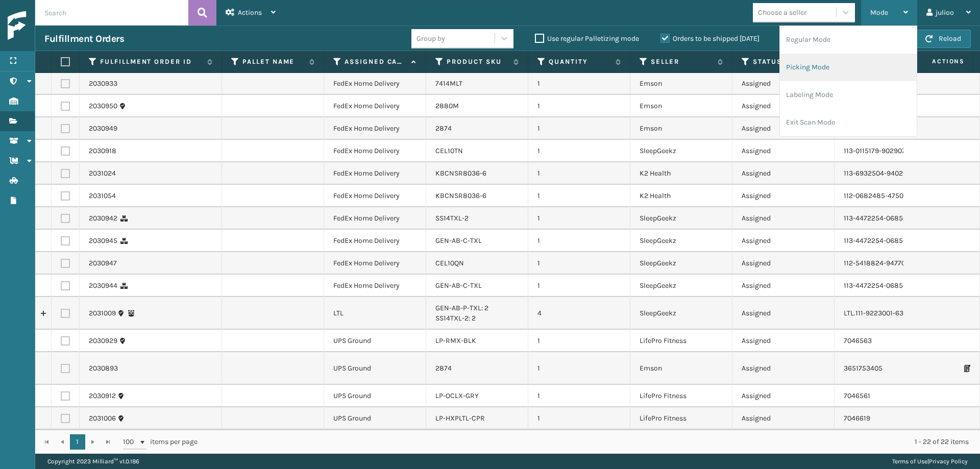  I want to click on a: 2031054, so click(102, 196).